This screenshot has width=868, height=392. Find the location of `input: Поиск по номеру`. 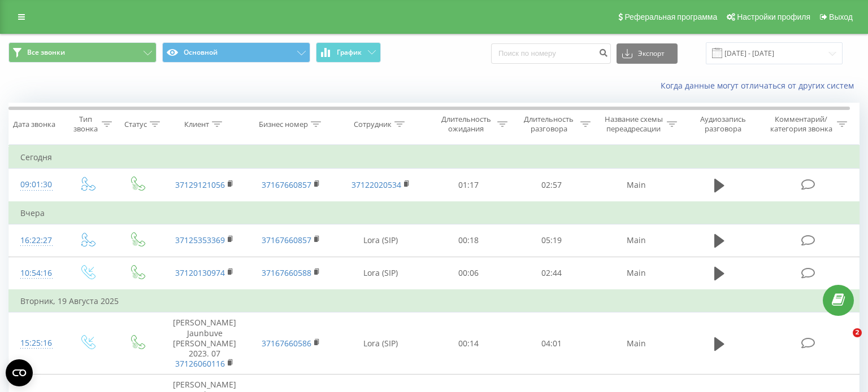

input: Поиск по номеру is located at coordinates (551, 53).